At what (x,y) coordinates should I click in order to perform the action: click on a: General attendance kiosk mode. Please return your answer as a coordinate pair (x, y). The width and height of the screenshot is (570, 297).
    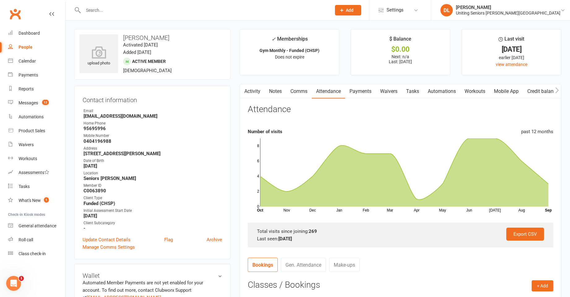
    Looking at the image, I should click on (36, 225).